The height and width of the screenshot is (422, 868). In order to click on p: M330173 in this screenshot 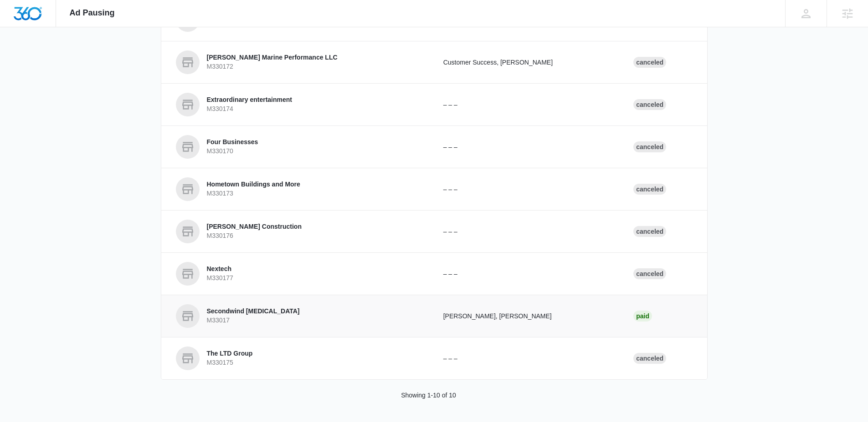, I will do `click(253, 194)`.